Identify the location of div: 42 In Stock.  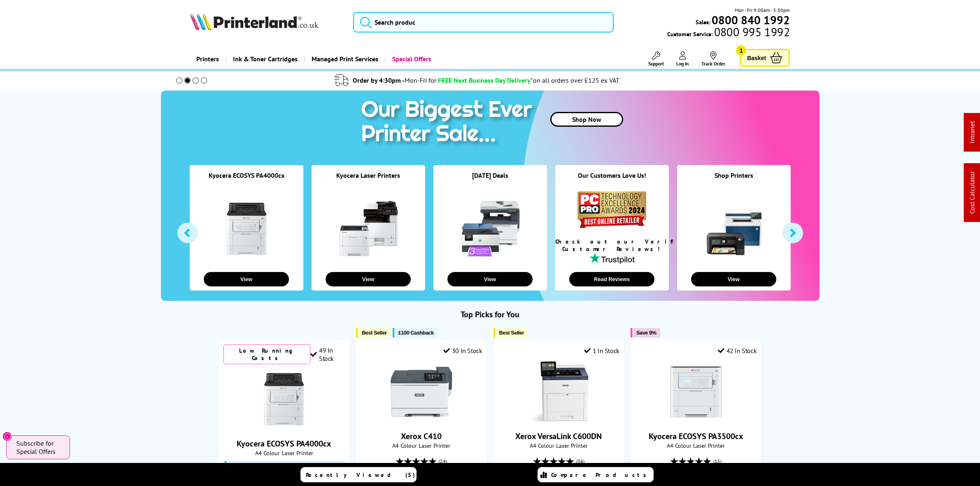
(737, 350).